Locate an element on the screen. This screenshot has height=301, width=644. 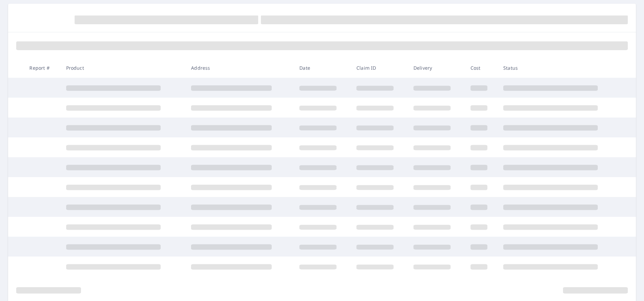
th: Product is located at coordinates (123, 68).